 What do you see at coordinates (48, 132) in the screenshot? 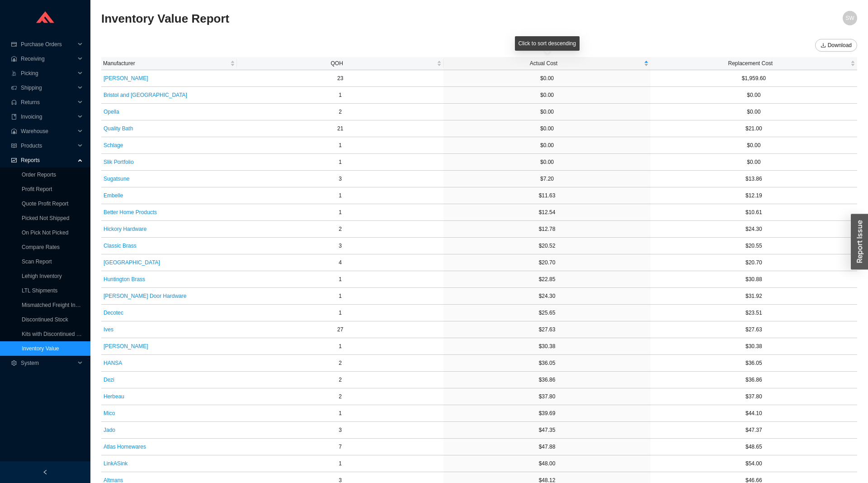
I see `span: Warehouse` at bounding box center [48, 132].